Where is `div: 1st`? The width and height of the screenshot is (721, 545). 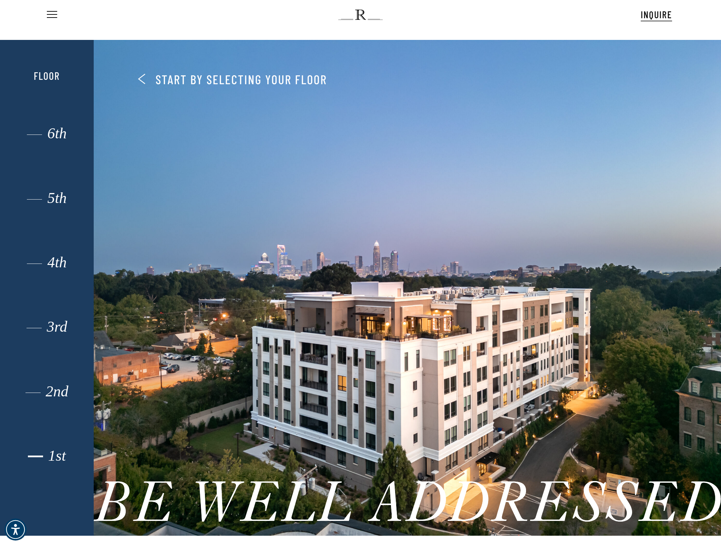
div: 1st is located at coordinates (47, 456).